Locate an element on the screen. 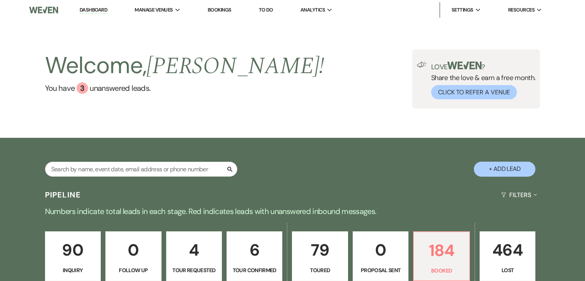 This screenshot has height=281, width=585. p: Booked is located at coordinates (441, 270).